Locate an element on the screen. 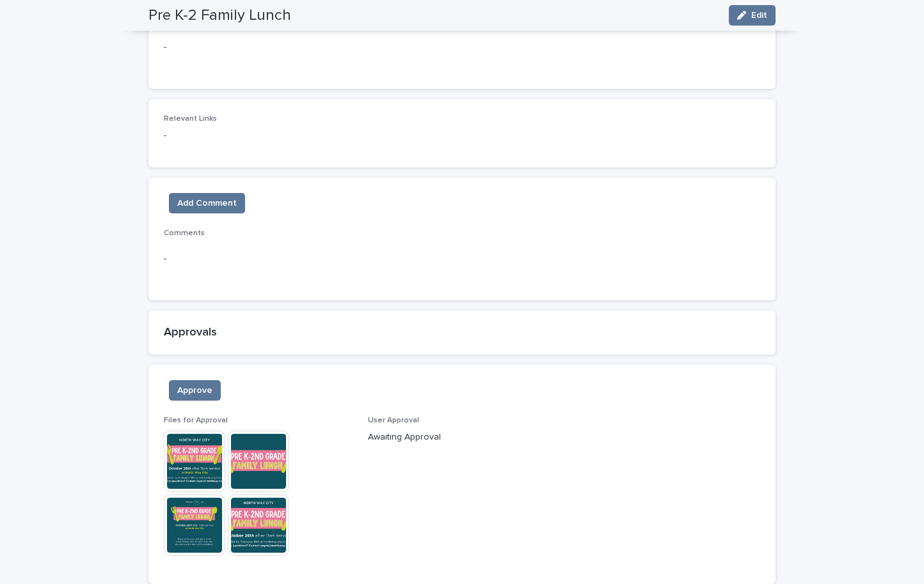  h2: Pre K-2 Family Lunch is located at coordinates (220, 15).